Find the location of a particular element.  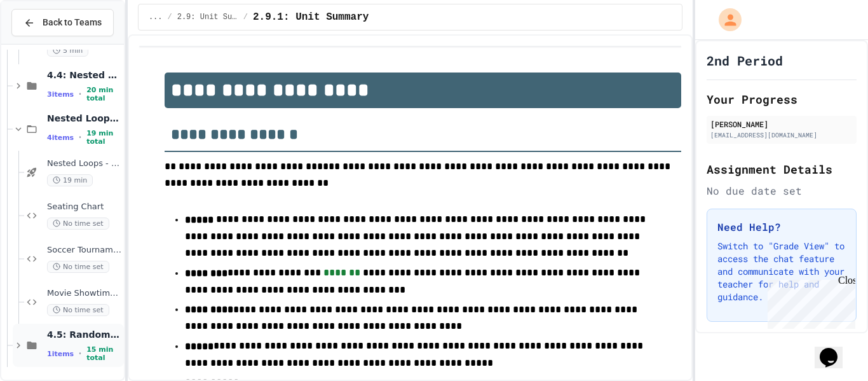

span: Seating Chart is located at coordinates (84, 206).